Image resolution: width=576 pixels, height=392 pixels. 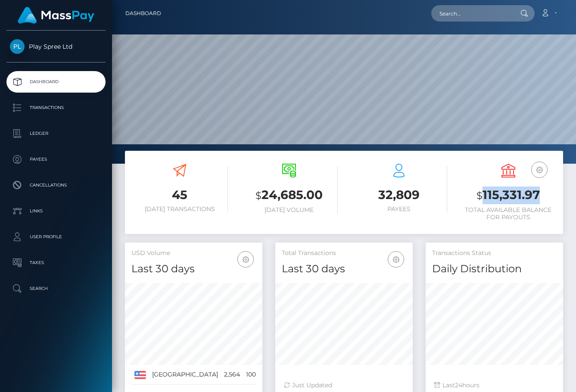 I want to click on img: US.png, so click(x=140, y=374).